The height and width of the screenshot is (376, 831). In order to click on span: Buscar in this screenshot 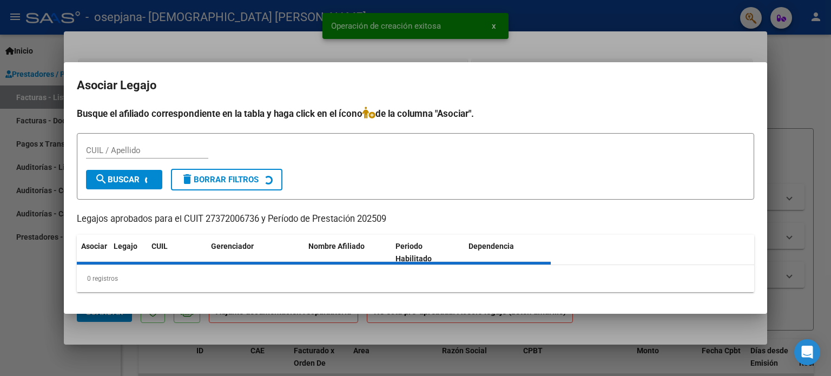, I will do `click(117, 180)`.